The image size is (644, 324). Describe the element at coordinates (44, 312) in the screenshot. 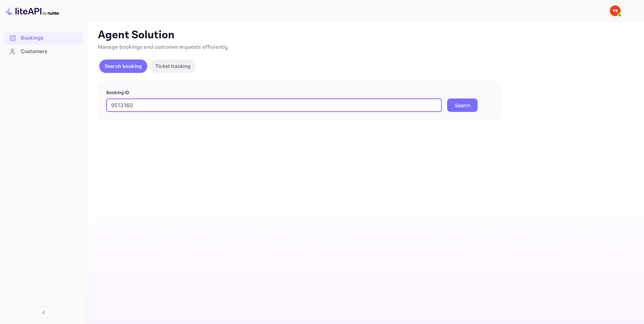

I see `button: Collapse navigation` at that location.